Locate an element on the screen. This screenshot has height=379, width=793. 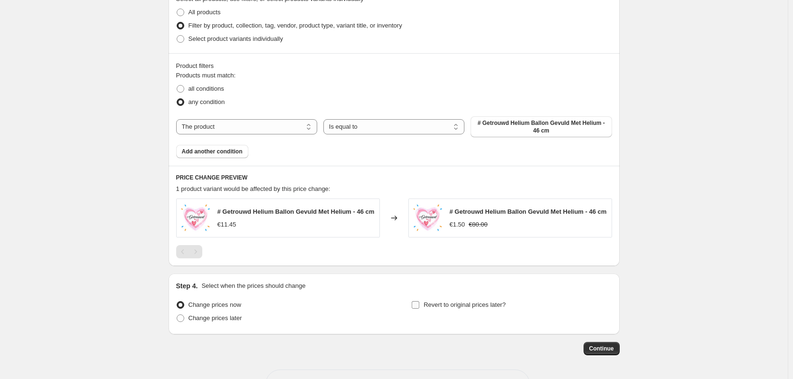
strike: €80.00 is located at coordinates (478, 225).